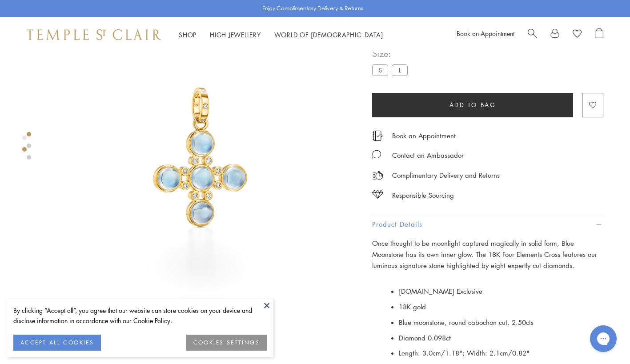  What do you see at coordinates (281, 35) in the screenshot?
I see `nav: Main navigation` at bounding box center [281, 35].